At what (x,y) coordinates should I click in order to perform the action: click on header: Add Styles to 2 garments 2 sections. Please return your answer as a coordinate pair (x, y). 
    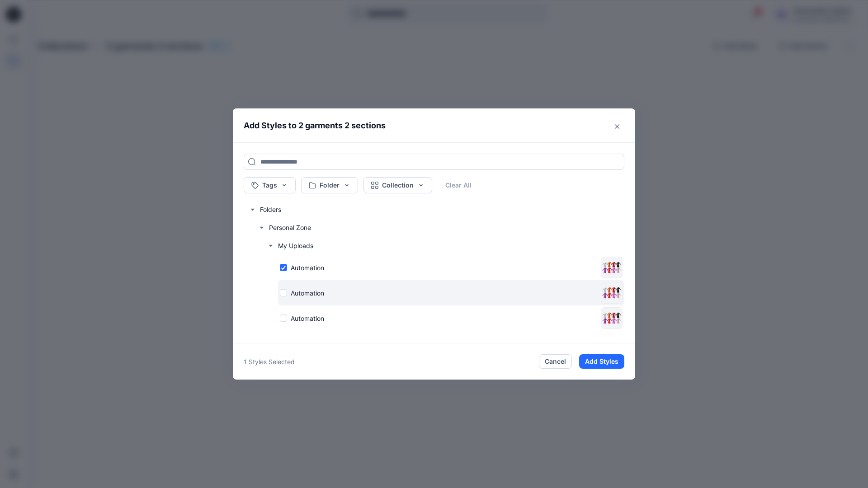
    Looking at the image, I should click on (434, 125).